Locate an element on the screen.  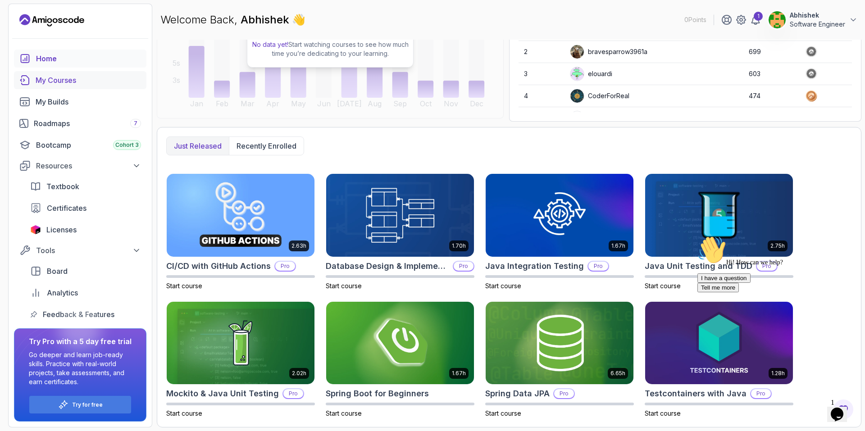
div: Home is located at coordinates (88, 59).